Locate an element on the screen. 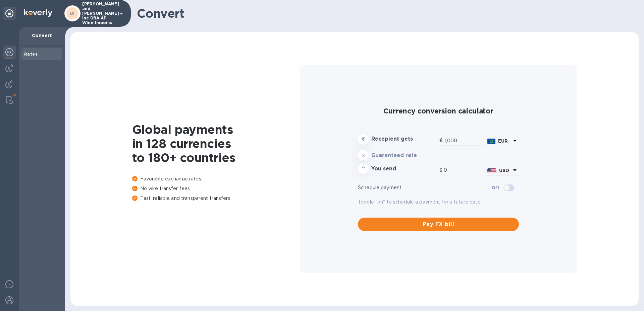 This screenshot has height=311, width=644. p: Schedule payment is located at coordinates (425, 188).